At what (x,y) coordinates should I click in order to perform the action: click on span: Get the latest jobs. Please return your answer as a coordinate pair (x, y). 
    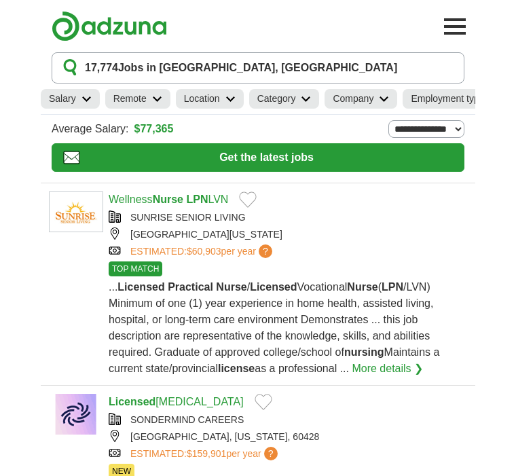
    Looking at the image, I should click on (266, 157).